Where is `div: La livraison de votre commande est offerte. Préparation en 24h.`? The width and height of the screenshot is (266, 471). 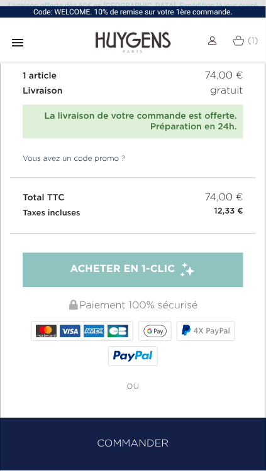
div: La livraison de votre commande est offerte. Préparation en 24h. is located at coordinates (132, 122).